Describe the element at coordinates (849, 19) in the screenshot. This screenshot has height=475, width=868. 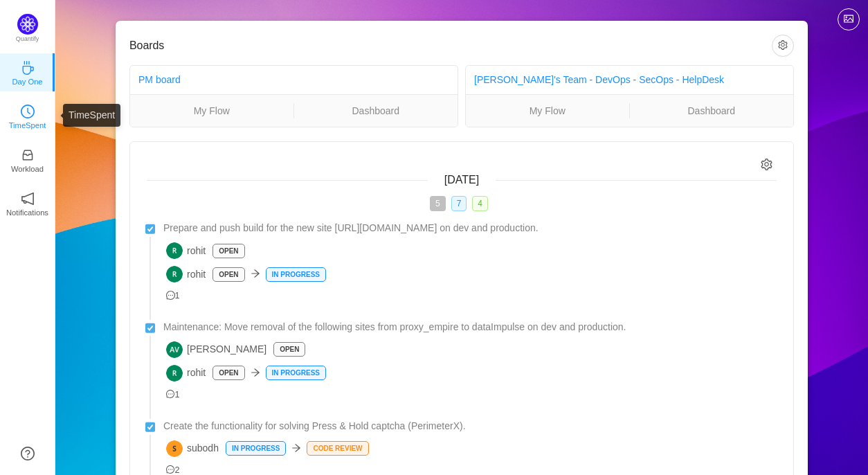
I see `button: icon: picture` at that location.